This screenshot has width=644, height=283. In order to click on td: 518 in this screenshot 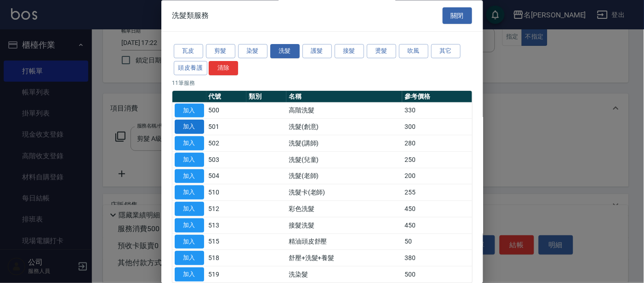, I will do `click(226, 259)`.